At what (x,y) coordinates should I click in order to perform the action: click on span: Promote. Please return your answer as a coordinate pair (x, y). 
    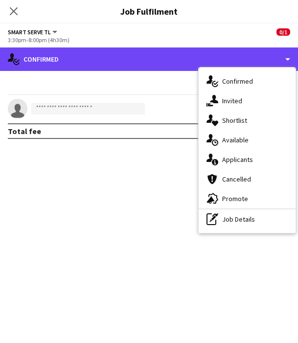
    Looking at the image, I should click on (235, 198).